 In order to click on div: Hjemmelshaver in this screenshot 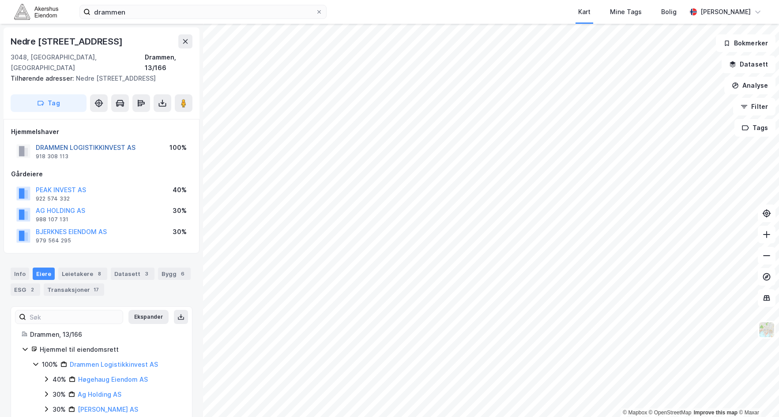, I will do `click(102, 132)`.